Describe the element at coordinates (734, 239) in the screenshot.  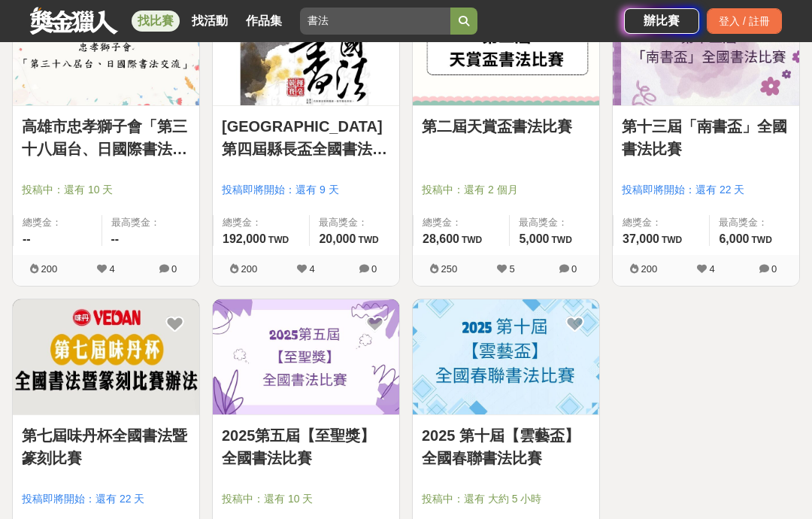
I see `span: 6,000` at that location.